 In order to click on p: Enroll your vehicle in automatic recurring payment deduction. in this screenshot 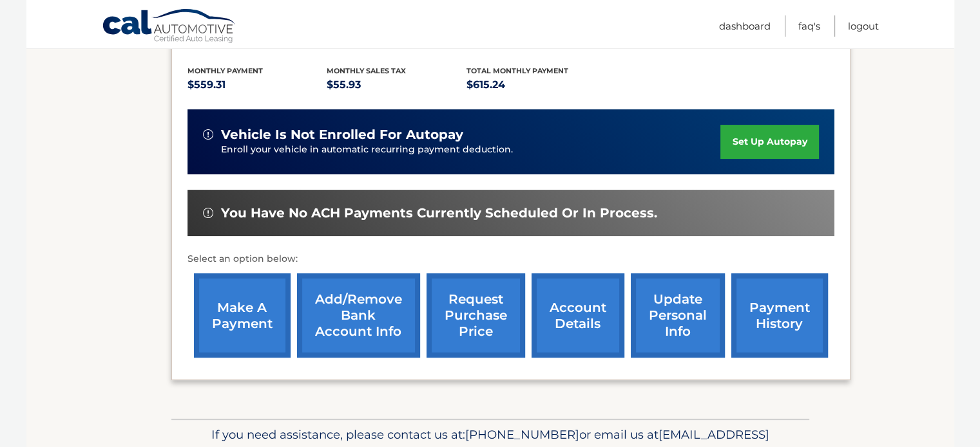, I will do `click(471, 150)`.